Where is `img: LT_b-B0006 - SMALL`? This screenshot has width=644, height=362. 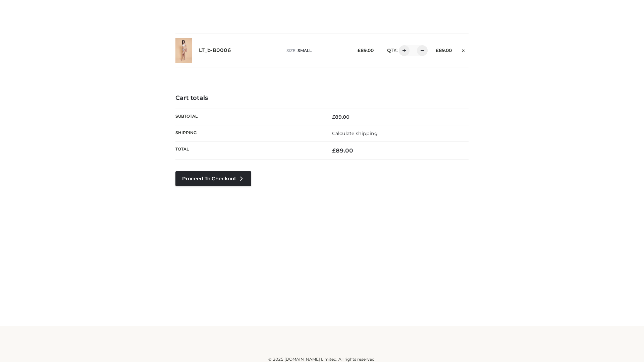
img: LT_b-B0006 - SMALL is located at coordinates (183, 50).